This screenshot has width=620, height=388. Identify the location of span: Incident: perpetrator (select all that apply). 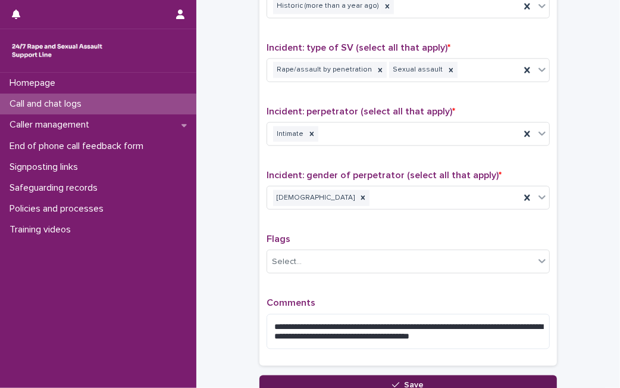
(361, 111).